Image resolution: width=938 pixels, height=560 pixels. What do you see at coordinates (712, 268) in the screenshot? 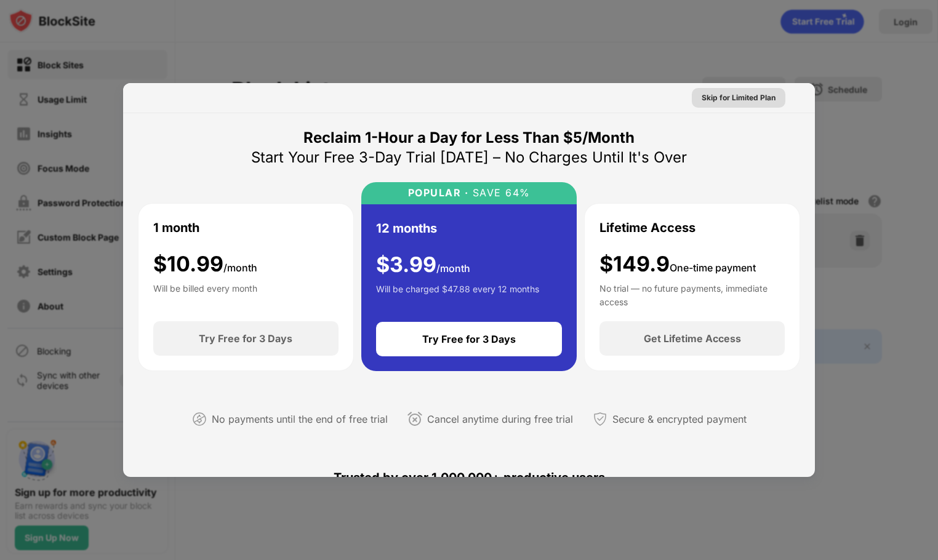
I see `span: One-time payment` at bounding box center [712, 268].